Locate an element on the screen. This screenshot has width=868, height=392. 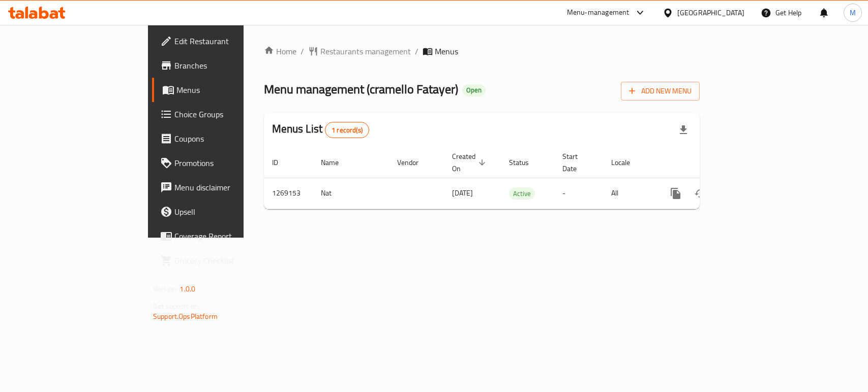
h2: Menus List is located at coordinates (320, 130).